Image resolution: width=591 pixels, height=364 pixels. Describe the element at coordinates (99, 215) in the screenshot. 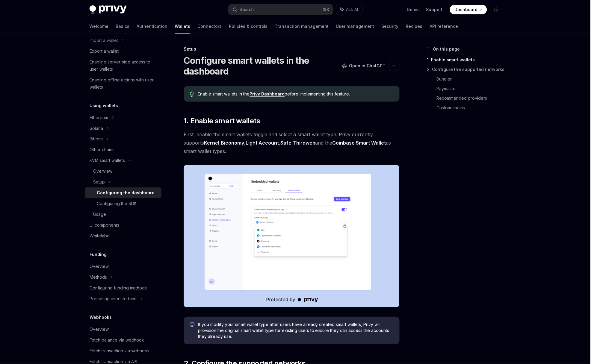

I see `div: Usage` at that location.